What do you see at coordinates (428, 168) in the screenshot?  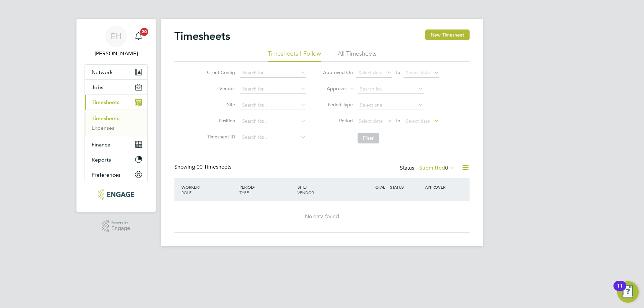 I see `div: Status` at bounding box center [428, 168].